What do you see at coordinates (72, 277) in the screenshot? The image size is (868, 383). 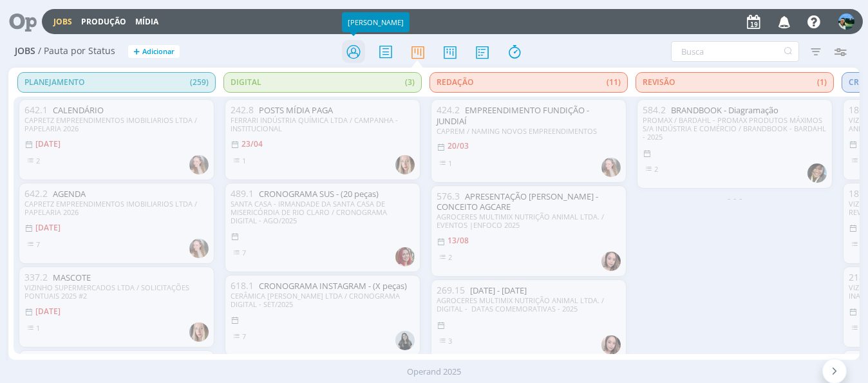 I see `a: MASCOTE` at bounding box center [72, 277].